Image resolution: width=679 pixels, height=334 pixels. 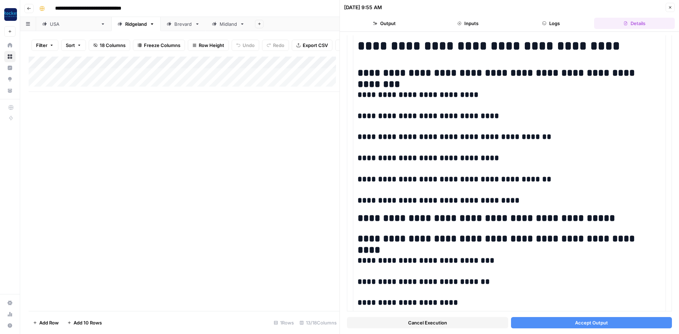 I want to click on span: Sort, so click(x=70, y=45).